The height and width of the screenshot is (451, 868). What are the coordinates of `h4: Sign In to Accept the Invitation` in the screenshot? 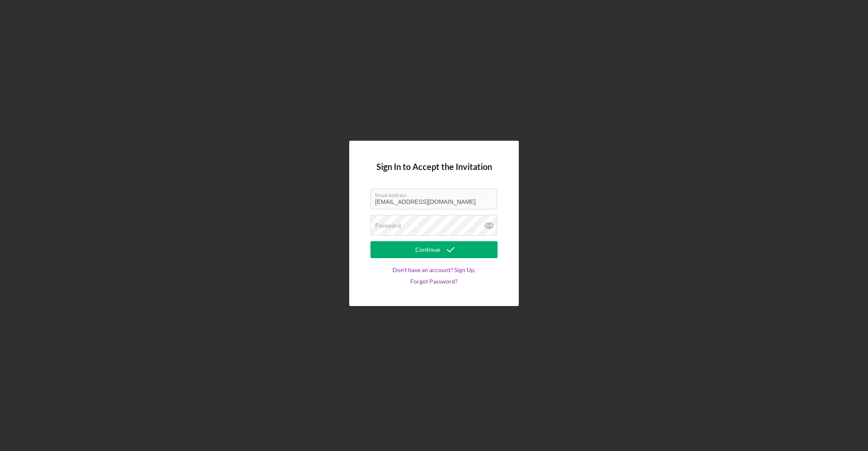 It's located at (434, 166).